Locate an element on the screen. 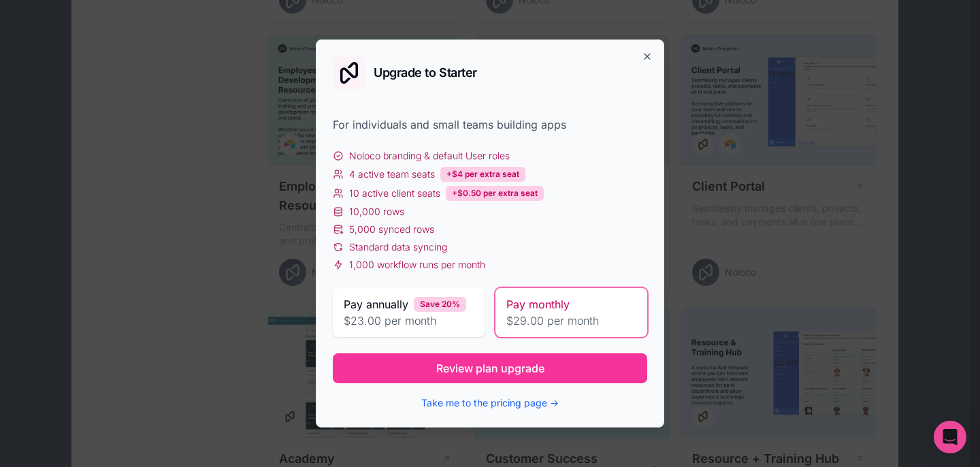 Image resolution: width=980 pixels, height=467 pixels. span: 4 active team seats is located at coordinates (392, 175).